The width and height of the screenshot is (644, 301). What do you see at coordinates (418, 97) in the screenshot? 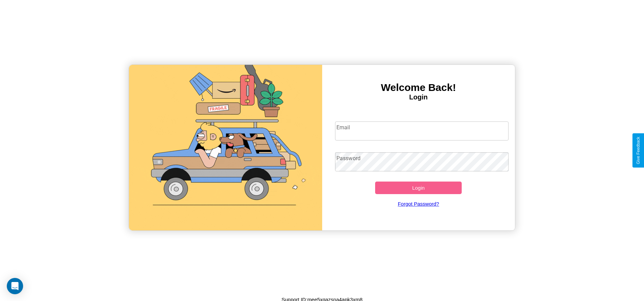
I see `h4: Login` at bounding box center [418, 97].